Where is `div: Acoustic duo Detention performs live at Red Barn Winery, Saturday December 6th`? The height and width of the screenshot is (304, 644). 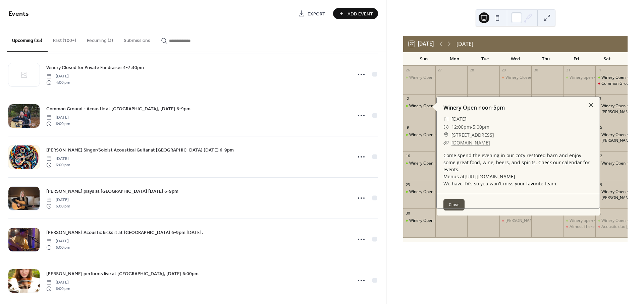
div: Acoustic duo Detention performs live at Red Barn Winery, Saturday December 6th is located at coordinates (612, 227).